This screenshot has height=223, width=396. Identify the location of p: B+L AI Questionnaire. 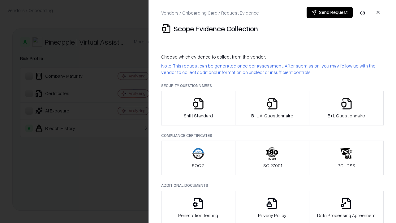
(272, 115).